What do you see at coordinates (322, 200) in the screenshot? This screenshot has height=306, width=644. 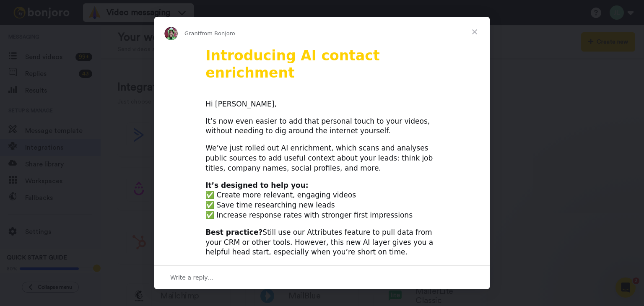 I see `div: ✅ Create more relevant, engaging videos ✅ Save time researching new leads ✅ Increase response rat...` at bounding box center [322, 200].